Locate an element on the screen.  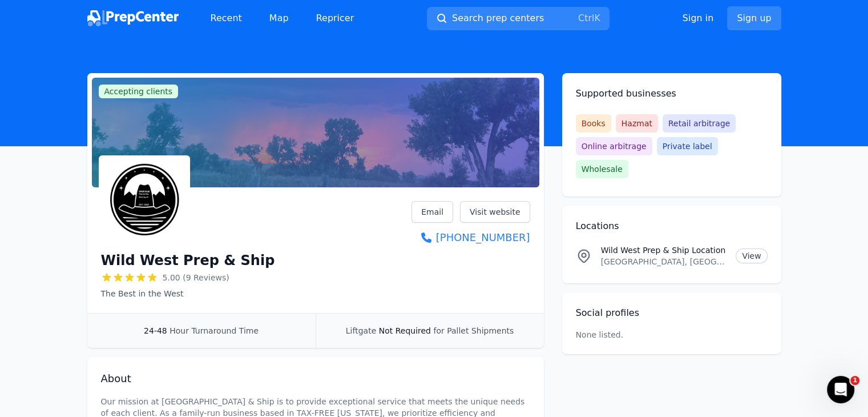
img: PrepCenter is located at coordinates (133, 18).